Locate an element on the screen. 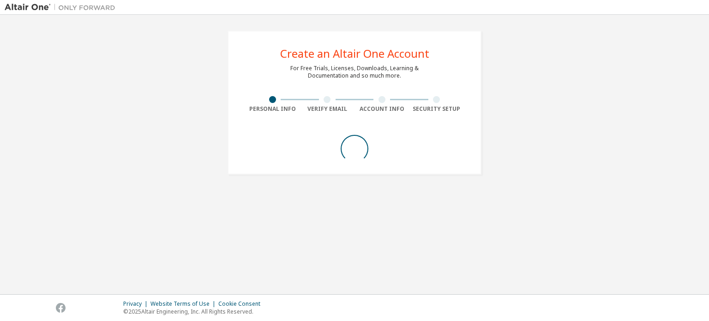  div: Create an Altair One Account is located at coordinates (354, 54).